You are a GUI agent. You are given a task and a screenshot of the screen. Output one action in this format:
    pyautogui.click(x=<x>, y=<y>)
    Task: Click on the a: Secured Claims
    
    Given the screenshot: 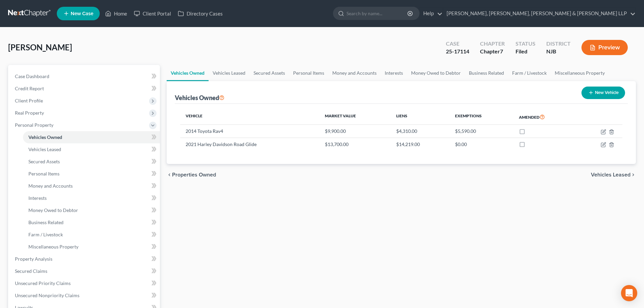 What is the action you would take?
    pyautogui.click(x=85, y=271)
    